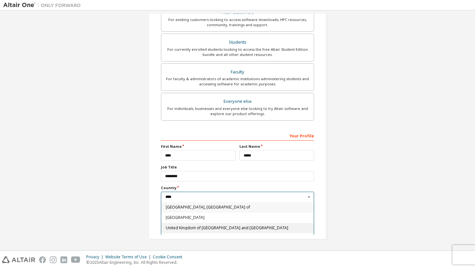 This screenshot has width=475, height=269. I want to click on div: Everyone else, so click(237, 101).